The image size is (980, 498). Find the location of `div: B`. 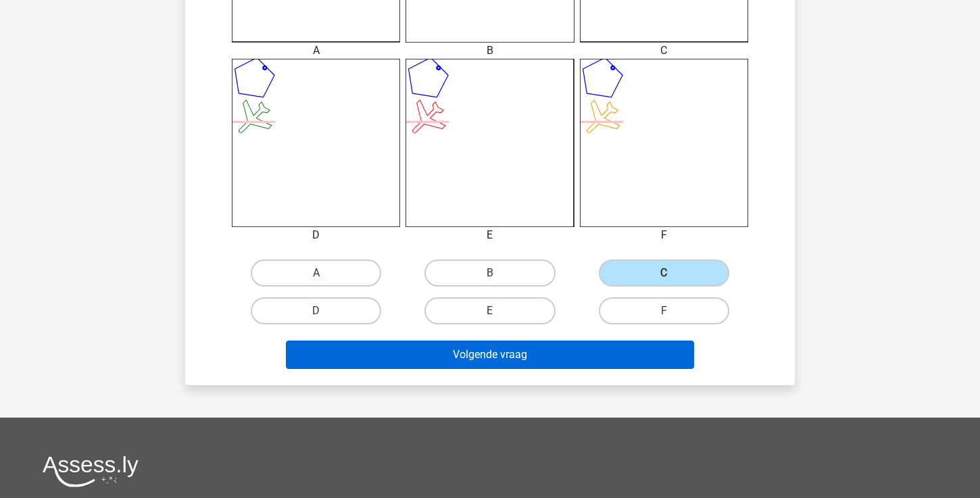

div: B is located at coordinates (490, 51).